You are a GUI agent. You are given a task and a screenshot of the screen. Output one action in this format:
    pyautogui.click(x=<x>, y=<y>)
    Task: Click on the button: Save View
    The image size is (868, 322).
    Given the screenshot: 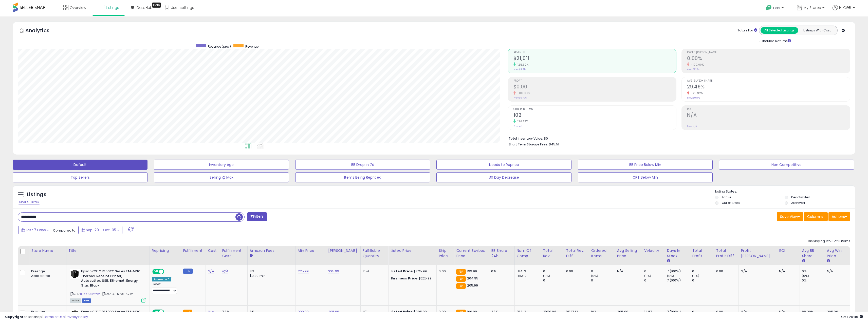 What is the action you would take?
    pyautogui.click(x=790, y=217)
    